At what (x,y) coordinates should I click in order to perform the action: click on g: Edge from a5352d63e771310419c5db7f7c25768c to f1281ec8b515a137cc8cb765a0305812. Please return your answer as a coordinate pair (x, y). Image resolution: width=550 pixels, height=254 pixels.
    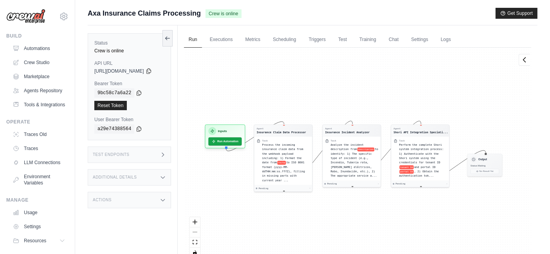
    Looking at the image, I should click on (318, 156).